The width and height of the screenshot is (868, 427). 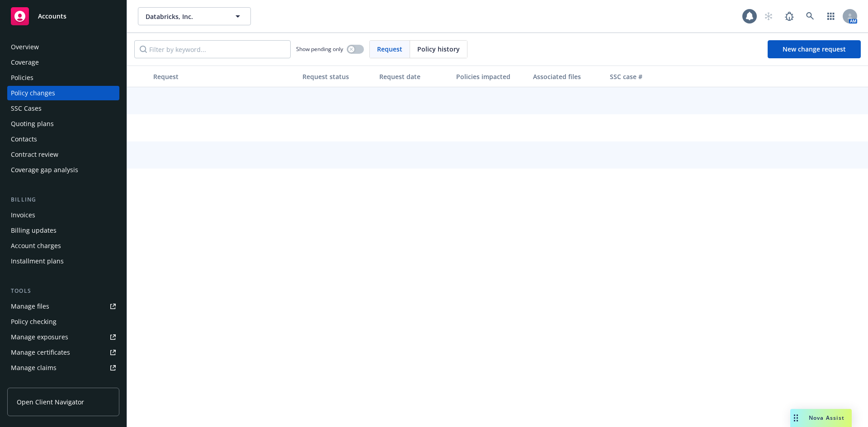 What do you see at coordinates (414, 76) in the screenshot?
I see `button: Request date` at bounding box center [414, 76].